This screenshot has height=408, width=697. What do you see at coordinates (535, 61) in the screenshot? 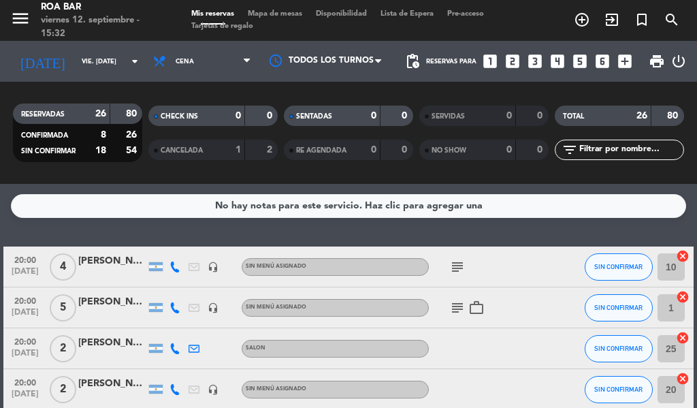
I see `i: looks_3` at bounding box center [535, 61].